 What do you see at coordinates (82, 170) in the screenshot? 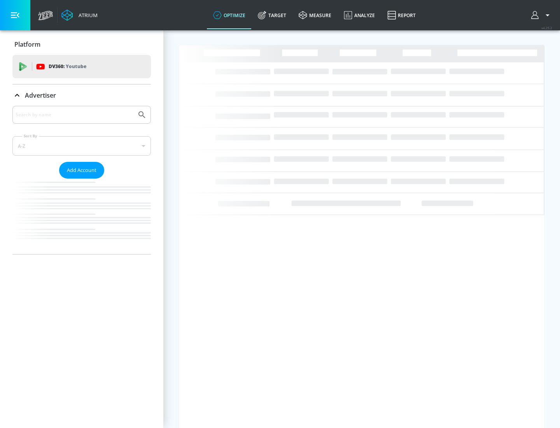
I see `button: Add Account` at bounding box center [82, 170].